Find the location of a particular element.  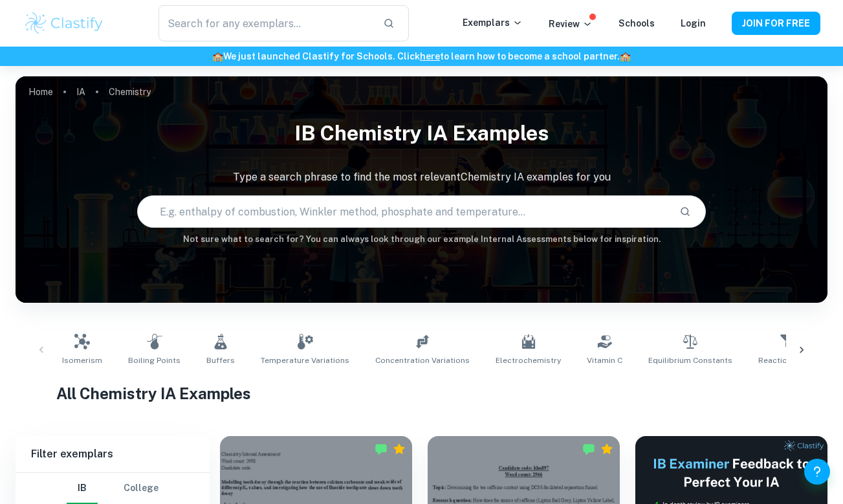

button: Help and Feedback is located at coordinates (817, 471).